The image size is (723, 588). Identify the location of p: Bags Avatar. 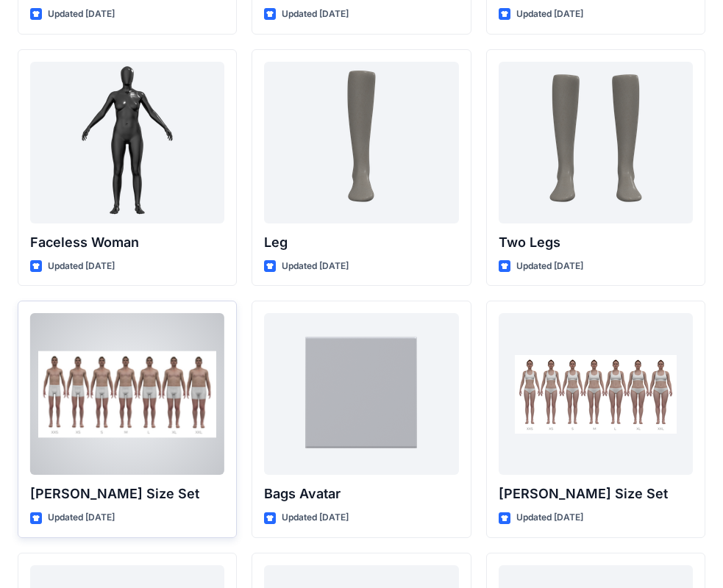
(362, 495).